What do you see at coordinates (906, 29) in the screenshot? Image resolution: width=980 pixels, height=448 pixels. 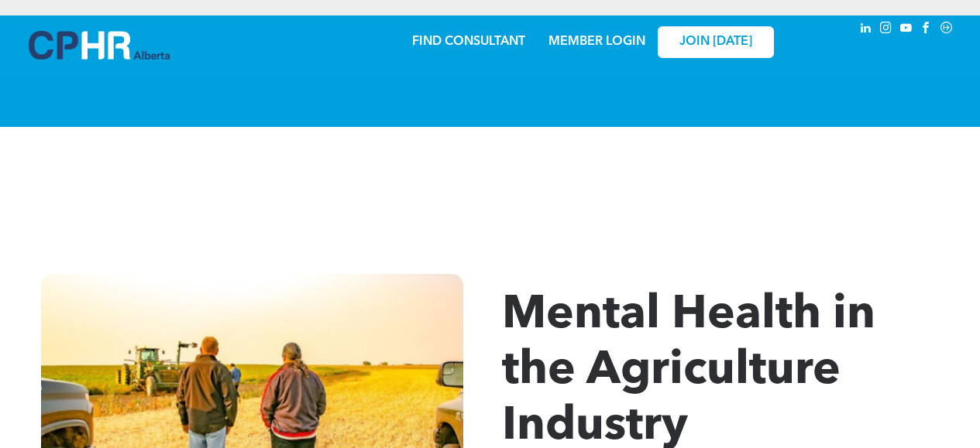 I see `a: youtube` at bounding box center [906, 29].